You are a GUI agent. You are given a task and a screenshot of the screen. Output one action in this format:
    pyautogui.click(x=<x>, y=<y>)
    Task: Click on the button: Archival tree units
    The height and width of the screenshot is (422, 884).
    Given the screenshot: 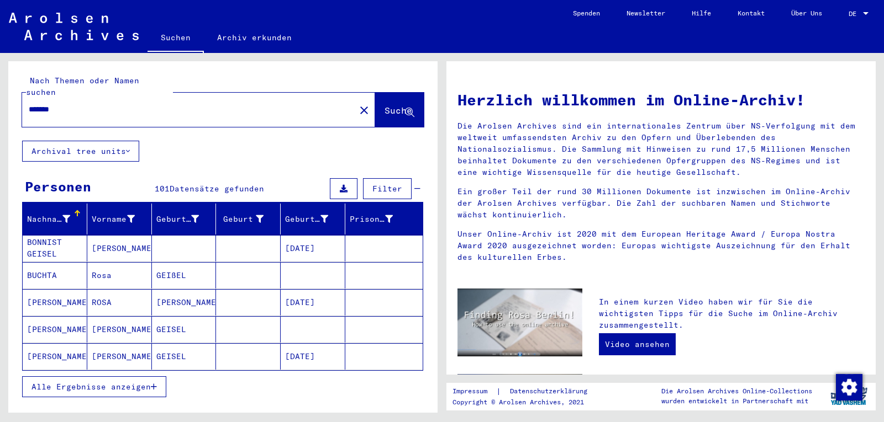 What is the action you would take?
    pyautogui.click(x=81, y=151)
    